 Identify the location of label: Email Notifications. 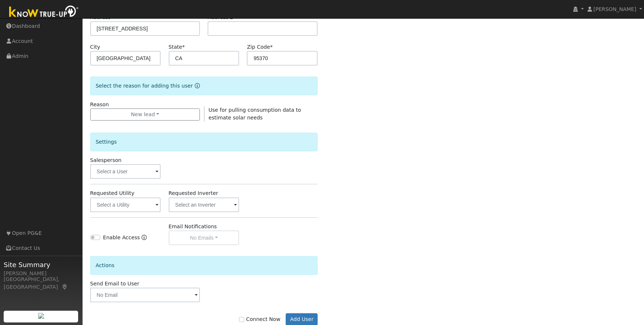
(193, 227).